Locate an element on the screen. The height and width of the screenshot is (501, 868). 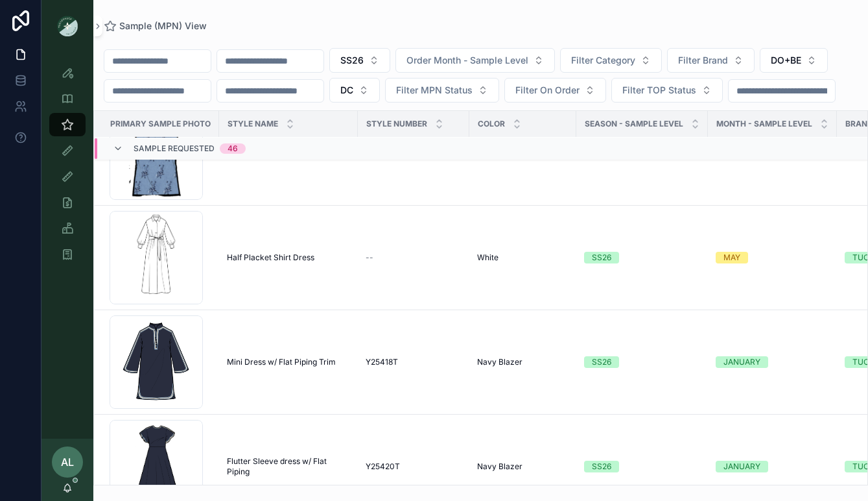
span: Y25418T is located at coordinates (382, 362).